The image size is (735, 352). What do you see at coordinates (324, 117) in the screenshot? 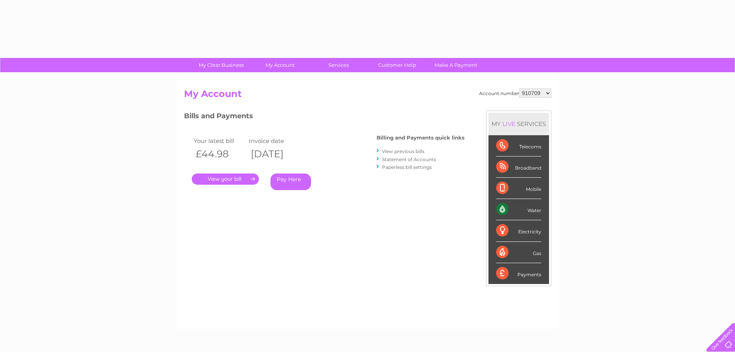
I see `h3: Bills and Payments` at bounding box center [324, 117].